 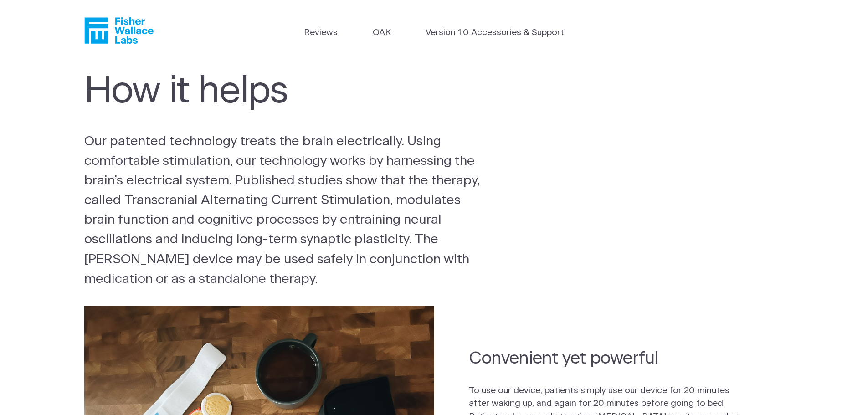 I want to click on p: Our patented technology treats the brain electrically. Using comfortable stimulation, our technol..., so click(x=283, y=210).